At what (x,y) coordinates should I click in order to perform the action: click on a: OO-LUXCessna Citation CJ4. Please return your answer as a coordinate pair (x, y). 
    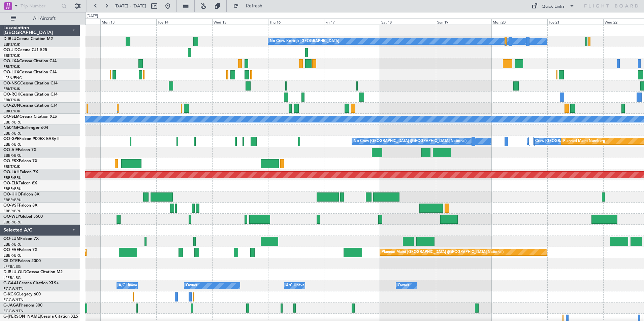
    Looking at the image, I should click on (30, 72).